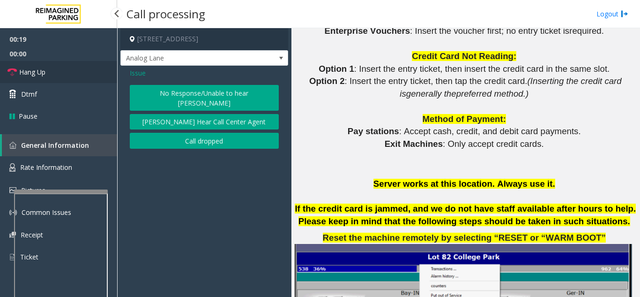 The height and width of the screenshot is (297, 640). Describe the element at coordinates (482, 68) in the screenshot. I see `span: : Insert the entry ticket, then insert the credit card in the same slot.` at that location.